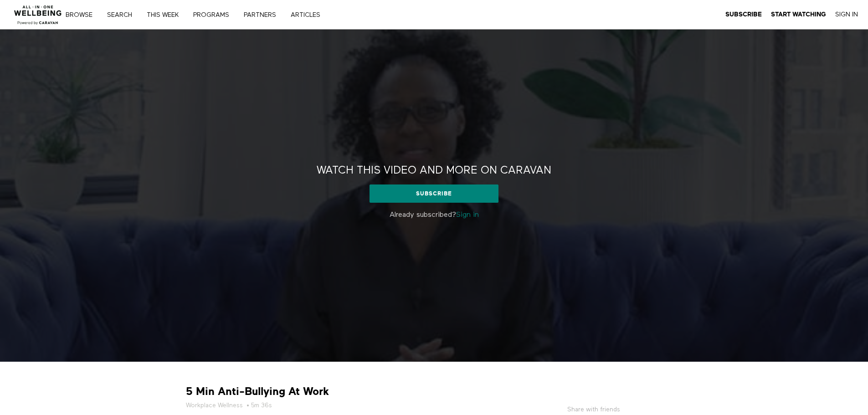  I want to click on h2: Watch this video and more on CARAVAN, so click(434, 170).